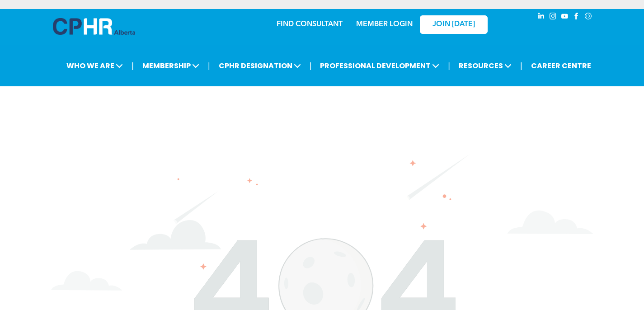 The width and height of the screenshot is (644, 310). I want to click on span: WHO WE ARE, so click(94, 65).